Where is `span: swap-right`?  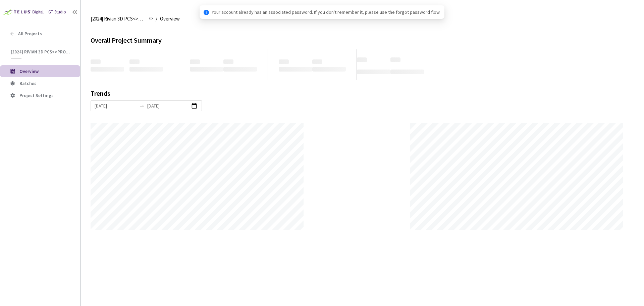
span: swap-right is located at coordinates (142, 106).